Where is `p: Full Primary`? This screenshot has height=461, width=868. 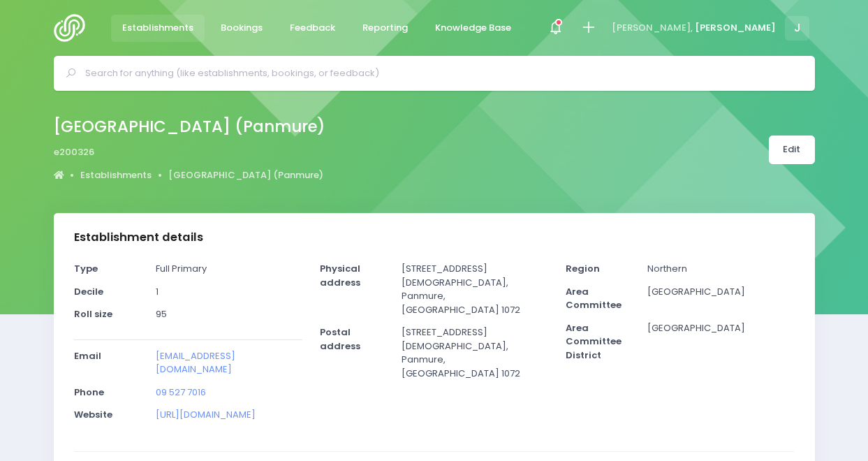 p: Full Primary is located at coordinates (229, 270).